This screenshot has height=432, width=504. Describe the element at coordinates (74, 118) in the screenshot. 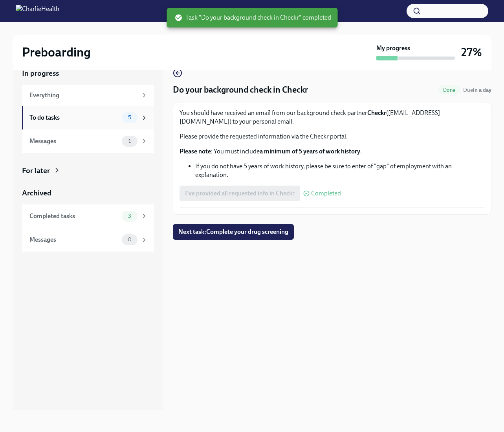

I see `div: To do tasks` at that location.